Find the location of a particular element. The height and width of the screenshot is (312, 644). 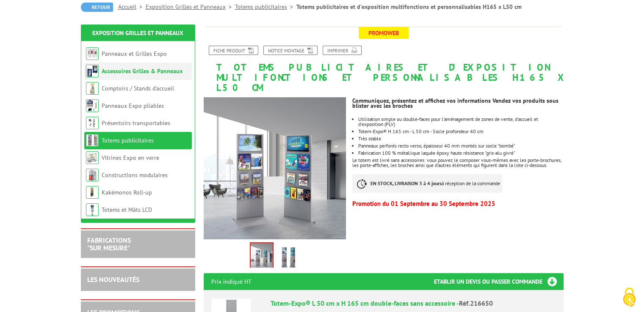

a: Vitrines Expo en verre is located at coordinates (131, 158).